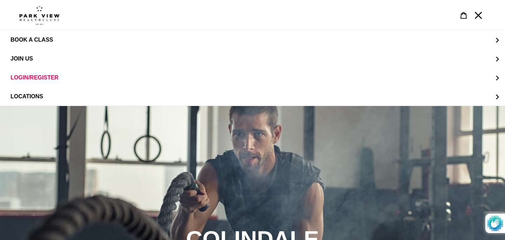 The image size is (505, 240). I want to click on span: BOOK A CLASS, so click(32, 40).